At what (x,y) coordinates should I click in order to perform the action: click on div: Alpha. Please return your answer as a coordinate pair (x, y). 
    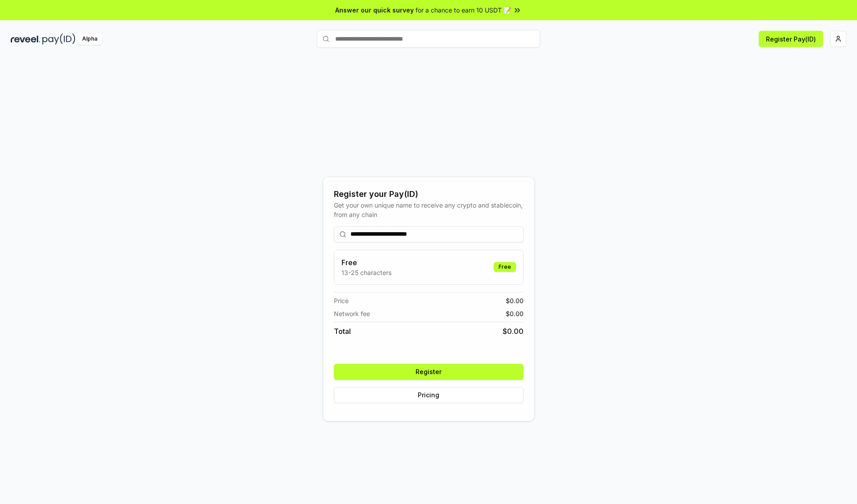
    Looking at the image, I should click on (90, 39).